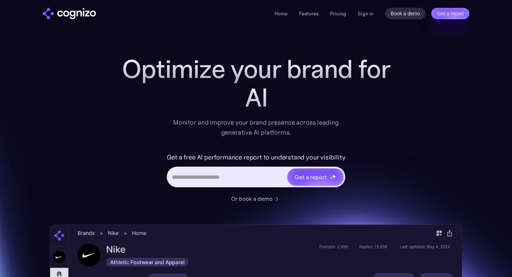 This screenshot has width=512, height=277. Describe the element at coordinates (309, 14) in the screenshot. I see `a: Features` at that location.